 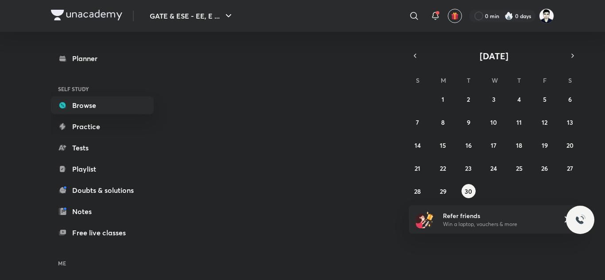 What do you see at coordinates (494, 145) in the screenshot?
I see `button: September 17, 2025` at bounding box center [494, 145].